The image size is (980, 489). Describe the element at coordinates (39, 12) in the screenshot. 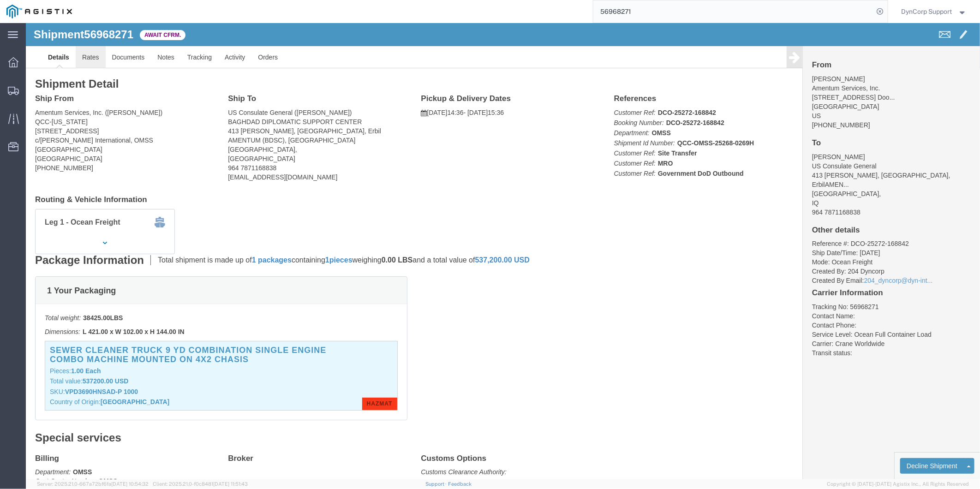

I see `img: logo` at that location.